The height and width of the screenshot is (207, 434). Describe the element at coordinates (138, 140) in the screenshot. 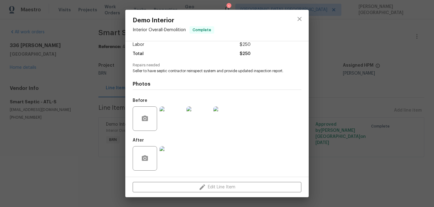

I see `h5: After` at that location.